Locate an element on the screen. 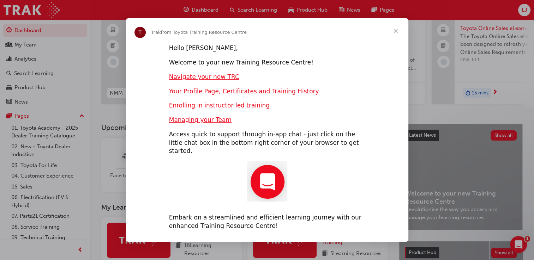  div: Embark on a streamlined and efficient learning journey with our enhanced Training Resource Centre! is located at coordinates (267, 222).